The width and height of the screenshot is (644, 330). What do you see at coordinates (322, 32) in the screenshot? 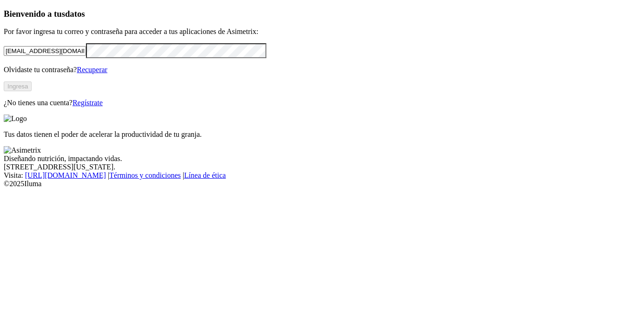
I see `p: Por favor ingresa tu correo y contraseña para acceder a tus aplicaciones de Asimetrix:` at bounding box center [322, 32].